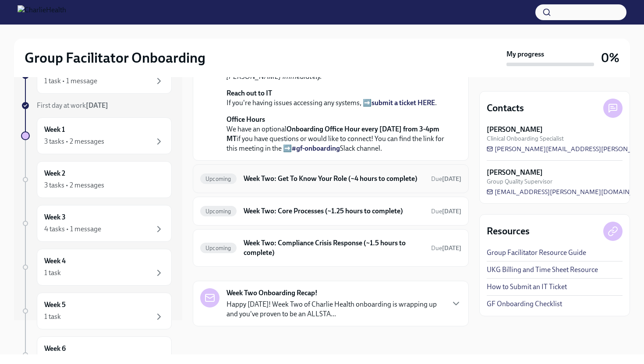 The height and width of the screenshot is (364, 644). Describe the element at coordinates (403, 102) in the screenshot. I see `strong: submit a ticket HERE` at that location.